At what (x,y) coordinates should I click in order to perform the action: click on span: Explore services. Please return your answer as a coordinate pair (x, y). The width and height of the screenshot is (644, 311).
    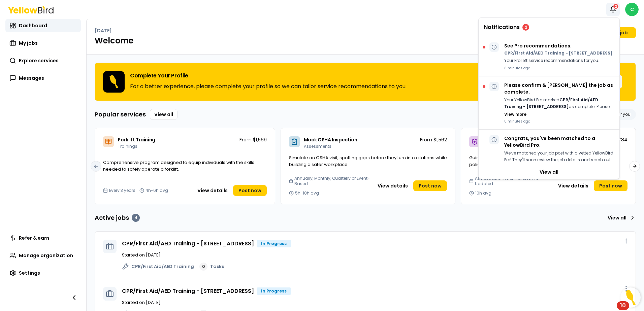
    Looking at the image, I should click on (39, 60).